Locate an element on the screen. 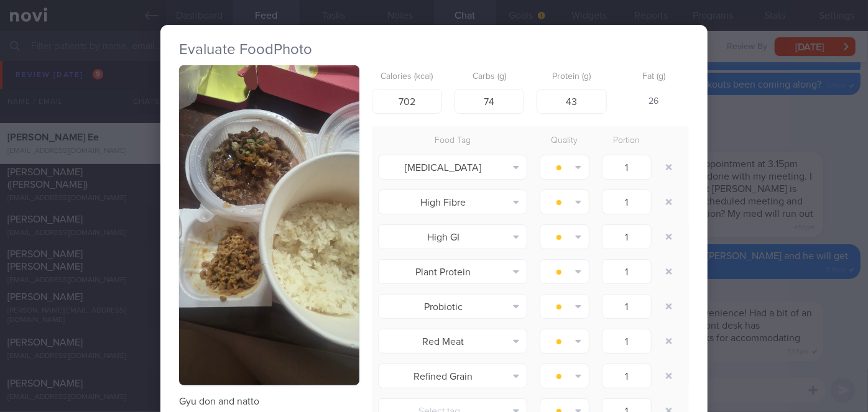  div: Quality is located at coordinates (565, 141).